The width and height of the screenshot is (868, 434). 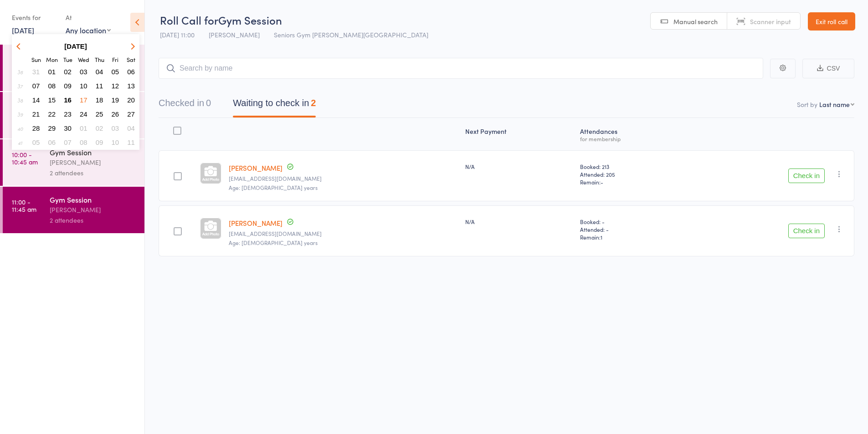 I want to click on small: Tuesday, so click(x=67, y=59).